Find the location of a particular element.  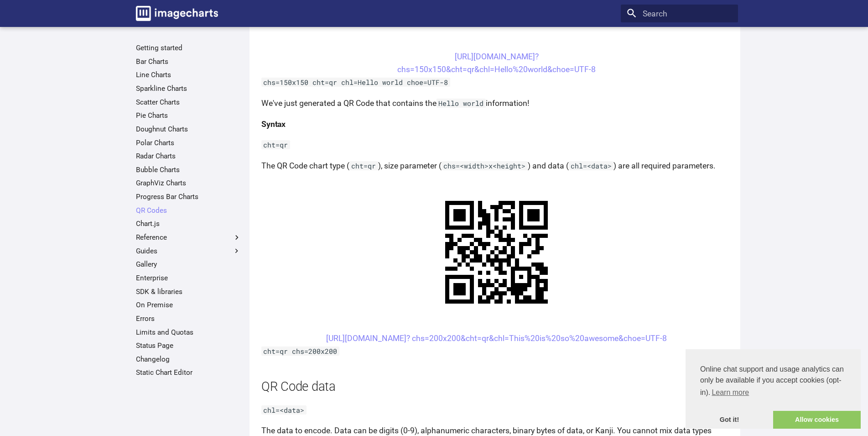

h2: QR Code data is located at coordinates (497, 386).